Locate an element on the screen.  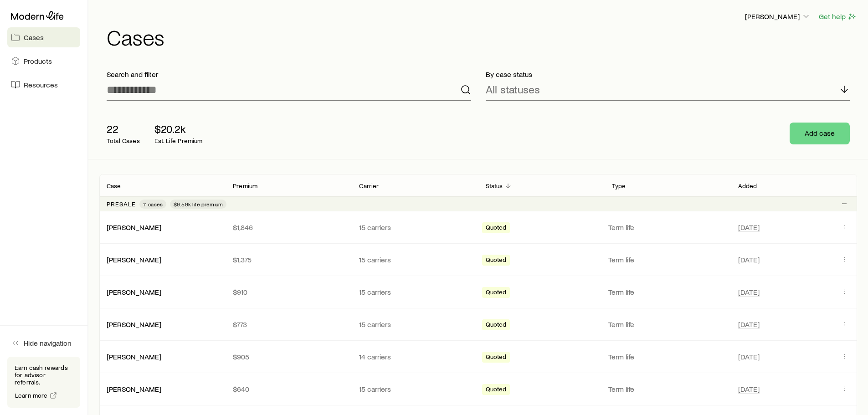
div: Earn cash rewards for advisor referrals.Learn more is located at coordinates (44, 383).